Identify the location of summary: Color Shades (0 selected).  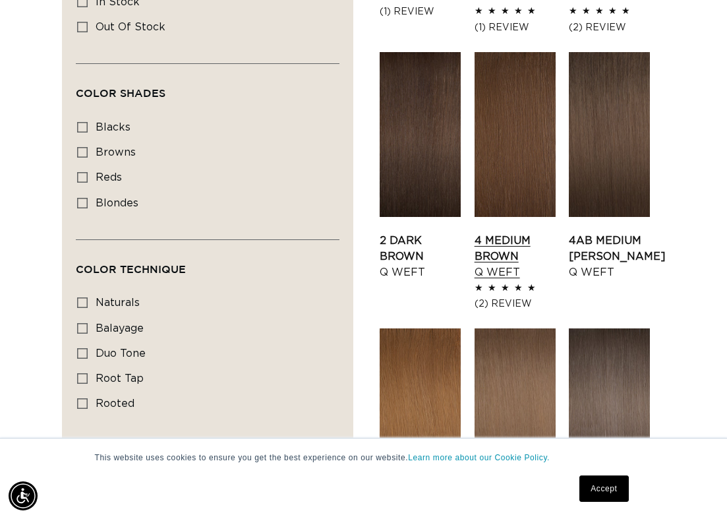
(208, 88).